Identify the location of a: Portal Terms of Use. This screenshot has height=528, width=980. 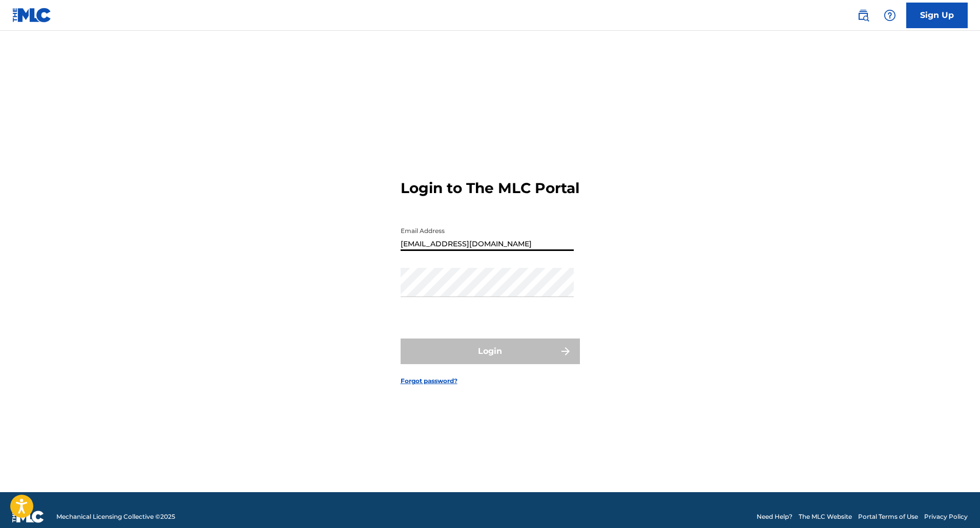
(888, 517).